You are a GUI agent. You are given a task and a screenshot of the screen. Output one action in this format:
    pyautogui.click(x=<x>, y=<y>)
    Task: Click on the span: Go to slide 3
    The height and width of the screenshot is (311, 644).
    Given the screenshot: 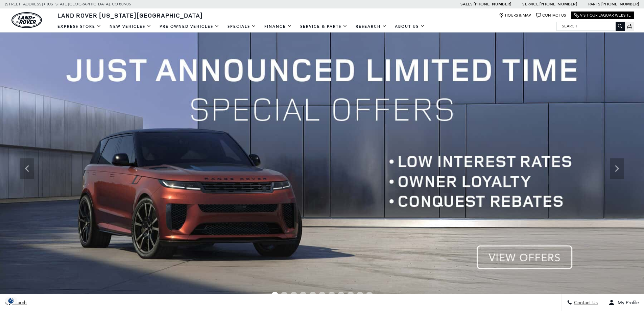 What is the action you would take?
    pyautogui.click(x=294, y=295)
    